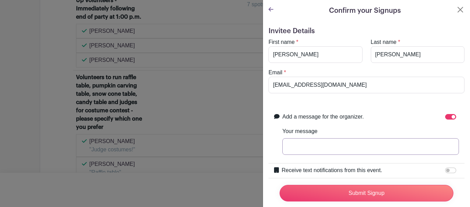 Image resolution: width=470 pixels, height=207 pixels. Describe the element at coordinates (276, 73) in the screenshot. I see `label: Email` at that location.